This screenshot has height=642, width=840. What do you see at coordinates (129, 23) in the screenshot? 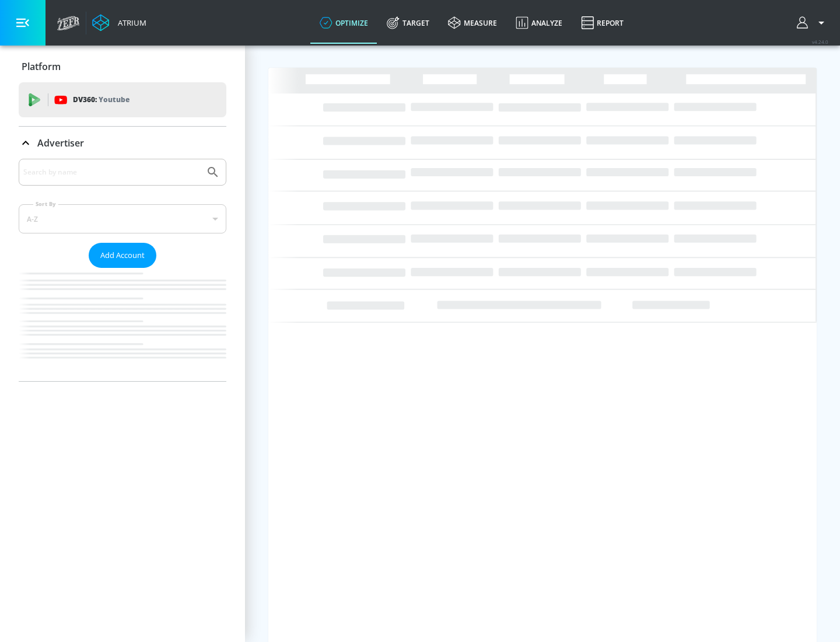
I see `div: Atrium` at bounding box center [129, 23].